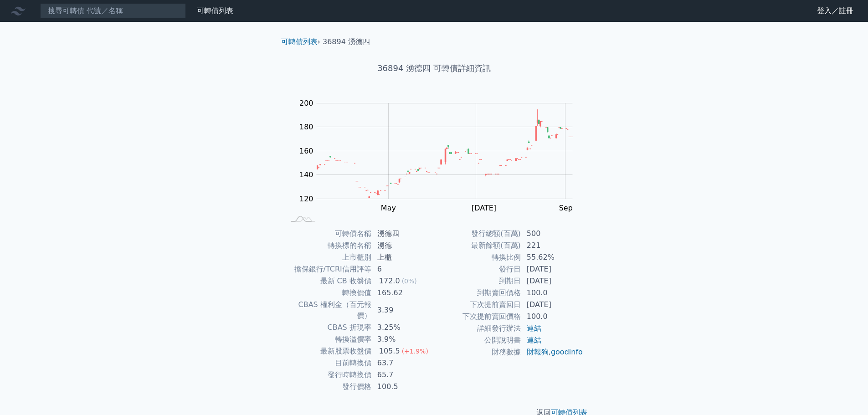 Image resolution: width=868 pixels, height=415 pixels. Describe the element at coordinates (328, 293) in the screenshot. I see `td: 轉換價值` at that location.